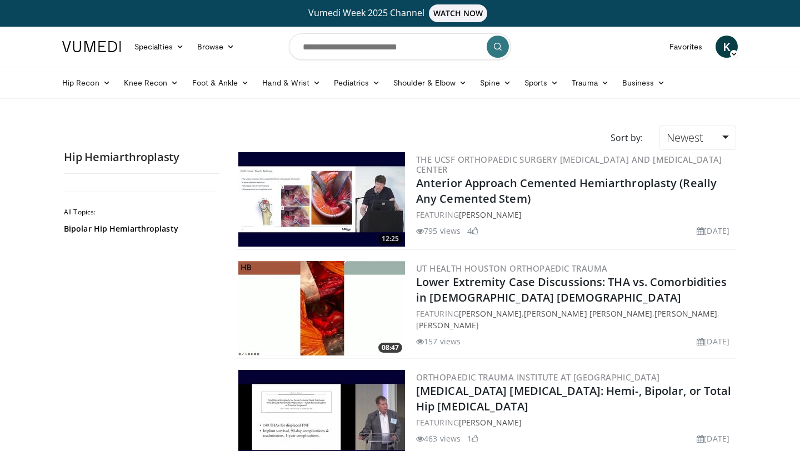 The height and width of the screenshot is (451, 800). Describe the element at coordinates (221, 83) in the screenshot. I see `a: Foot & Ankle` at that location.